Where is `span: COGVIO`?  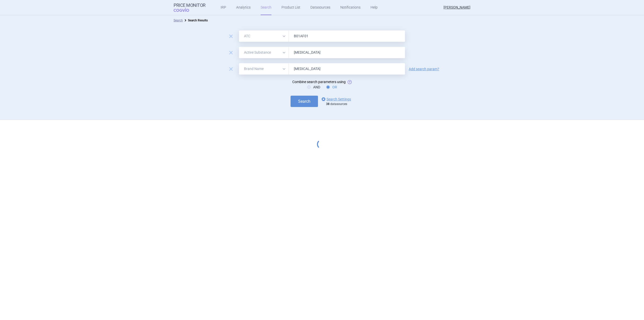
span: COGVIO is located at coordinates (184, 10).